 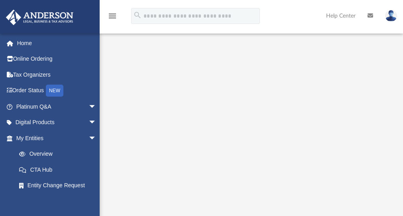 What do you see at coordinates (55, 91) in the screenshot?
I see `div: NEW` at bounding box center [55, 91].